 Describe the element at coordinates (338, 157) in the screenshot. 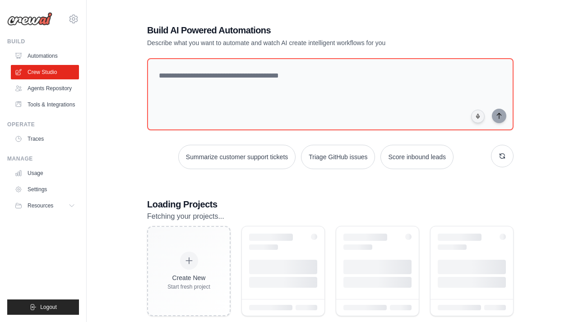

I see `button: Triage GitHub issues` at that location.